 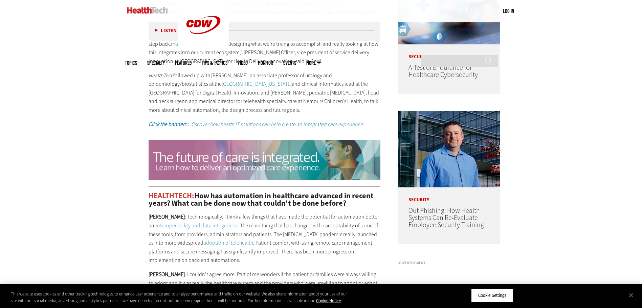 I want to click on span: HEALTHTECH:, so click(x=171, y=195).